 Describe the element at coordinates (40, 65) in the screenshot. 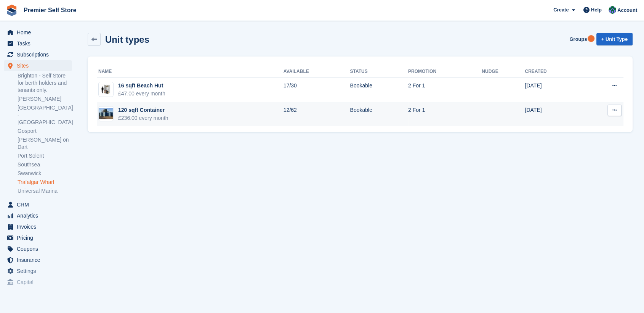

I see `span: Sites` at that location.